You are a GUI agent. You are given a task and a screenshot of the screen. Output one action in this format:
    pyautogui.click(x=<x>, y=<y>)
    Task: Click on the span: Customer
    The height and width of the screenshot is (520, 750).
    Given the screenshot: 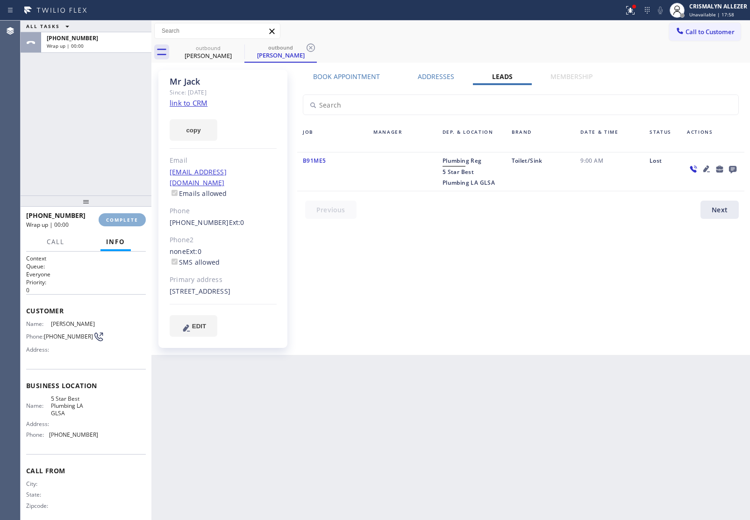 What is the action you would take?
    pyautogui.click(x=86, y=310)
    